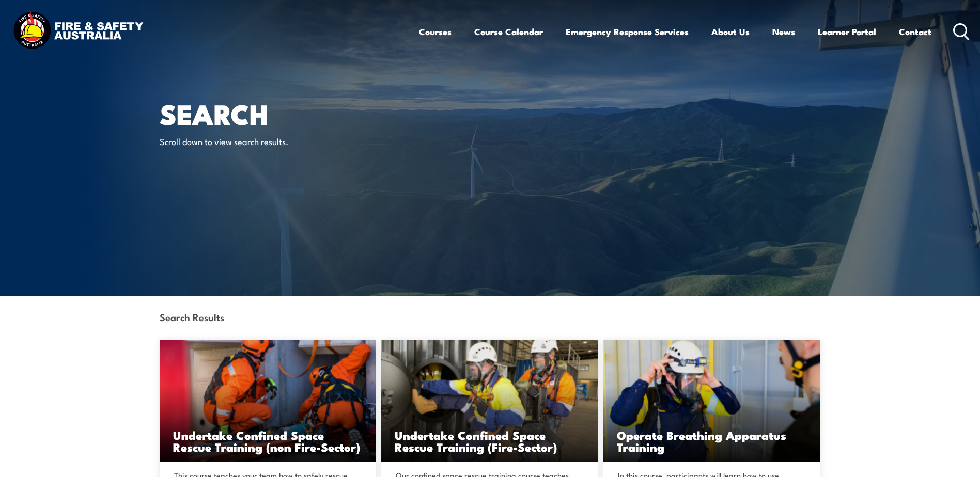 This screenshot has height=477, width=980. Describe the element at coordinates (731, 31) in the screenshot. I see `a: About Us` at that location.